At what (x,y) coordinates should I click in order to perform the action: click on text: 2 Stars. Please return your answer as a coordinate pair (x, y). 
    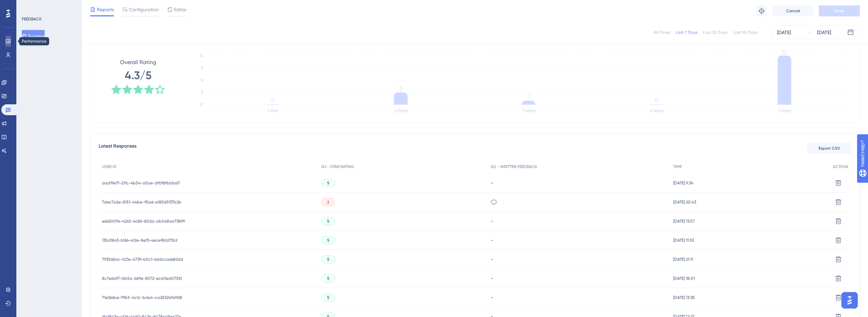
    Looking at the image, I should click on (401, 111).